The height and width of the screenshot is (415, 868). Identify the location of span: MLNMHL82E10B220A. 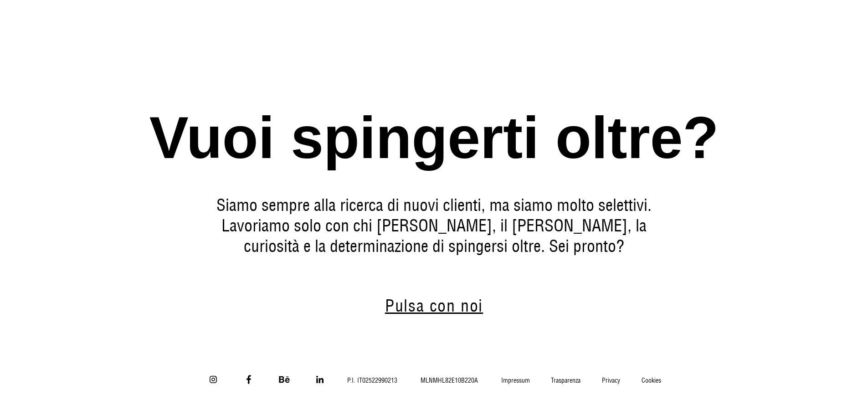
(448, 380).